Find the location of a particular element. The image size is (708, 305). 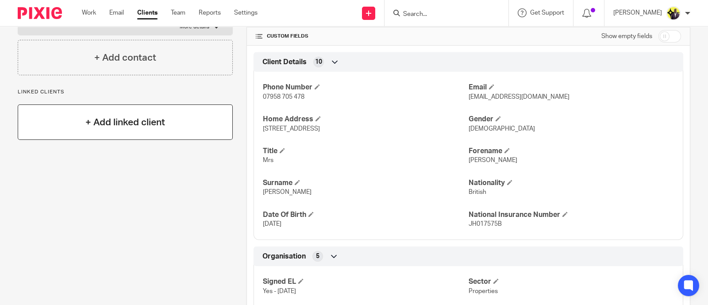

img: Yemi-Starbridge.jpg is located at coordinates (673, 13).